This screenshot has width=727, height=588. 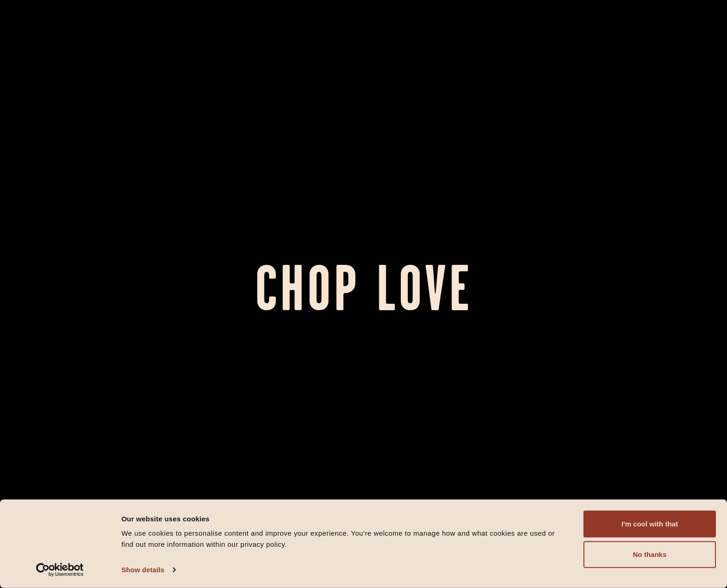 What do you see at coordinates (148, 570) in the screenshot?
I see `a: Show details` at bounding box center [148, 570].